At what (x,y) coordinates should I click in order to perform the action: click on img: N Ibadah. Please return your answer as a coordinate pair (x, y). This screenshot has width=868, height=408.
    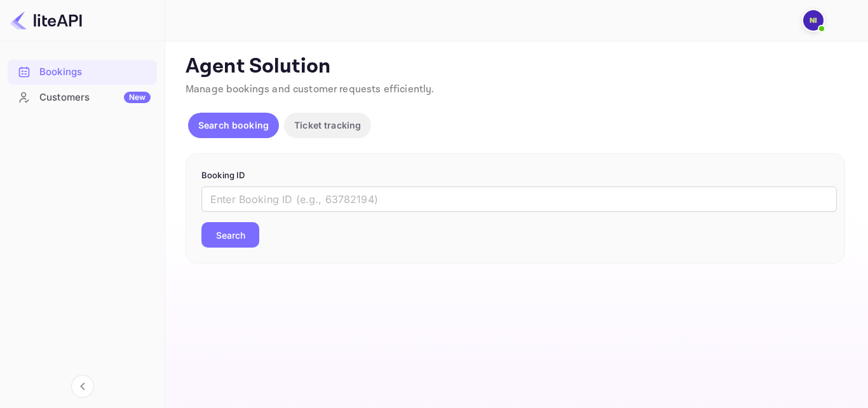
    Looking at the image, I should click on (814, 21).